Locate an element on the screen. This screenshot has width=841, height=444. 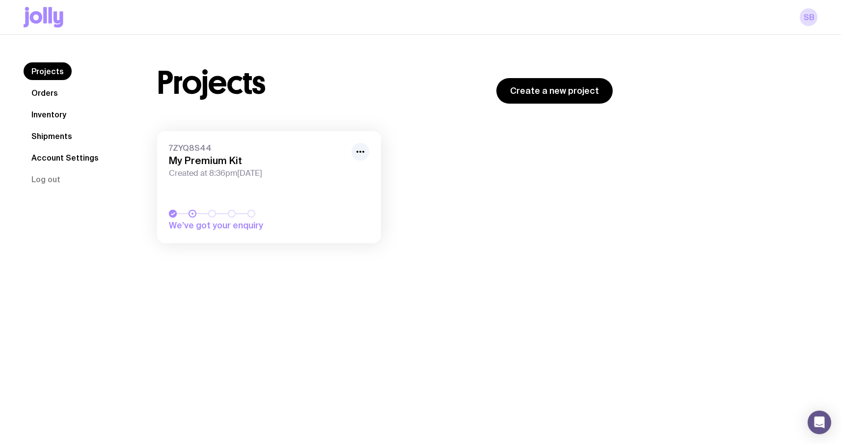
span: 7ZYQ8S44 is located at coordinates (257, 148).